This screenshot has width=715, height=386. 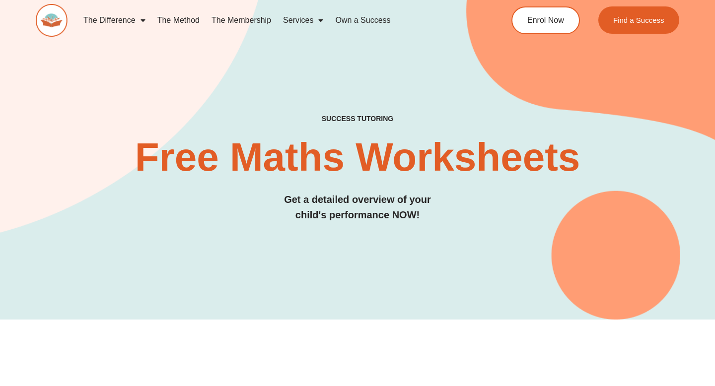 I want to click on nav: Menu, so click(x=276, y=20).